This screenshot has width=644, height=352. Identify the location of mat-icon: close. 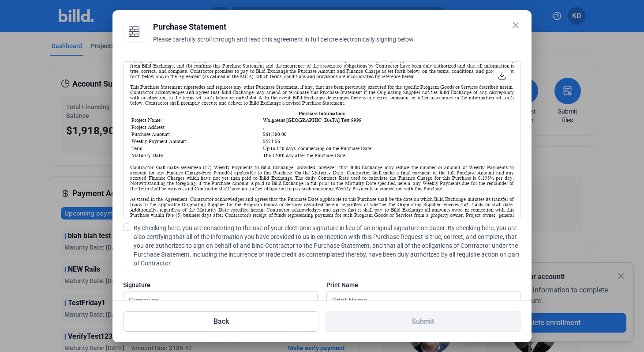
(516, 25).